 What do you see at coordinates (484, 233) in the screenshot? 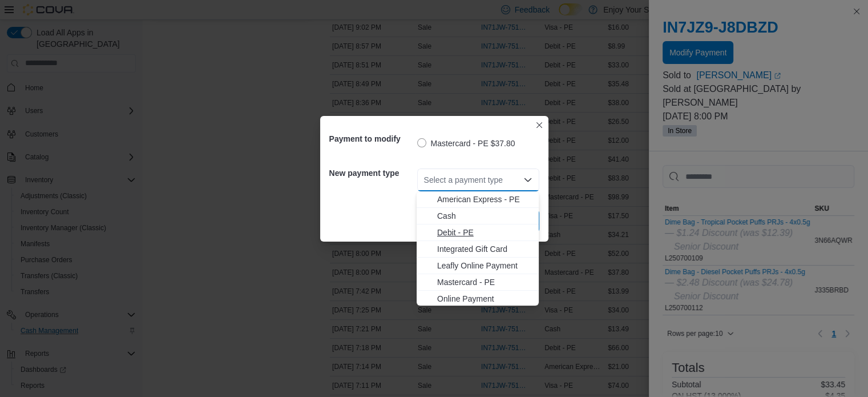
I see `span: Debit - PE` at bounding box center [484, 233].